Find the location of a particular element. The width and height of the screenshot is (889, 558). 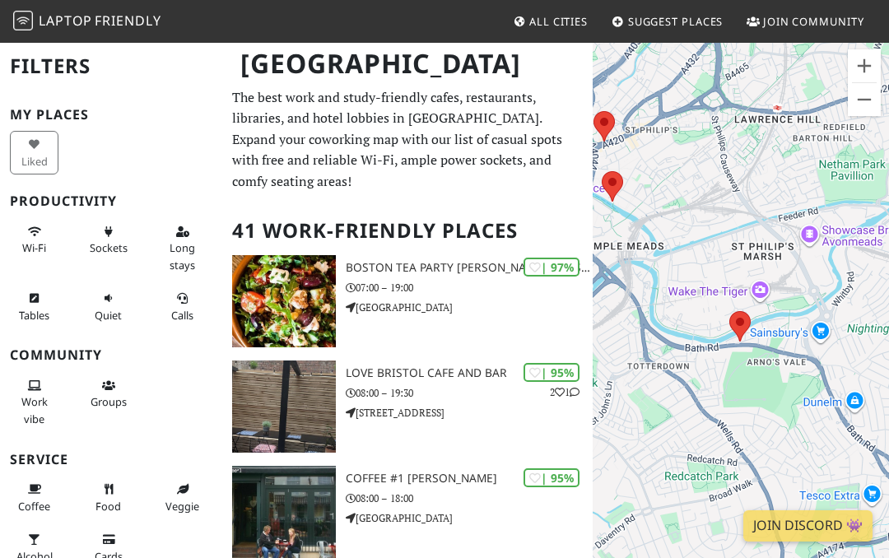

button: Quiet is located at coordinates (108, 306).